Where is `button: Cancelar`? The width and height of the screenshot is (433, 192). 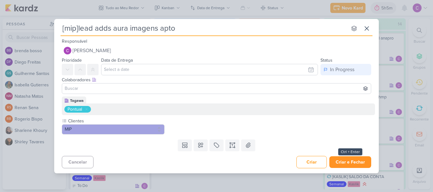
button: Cancelar is located at coordinates (78, 162).